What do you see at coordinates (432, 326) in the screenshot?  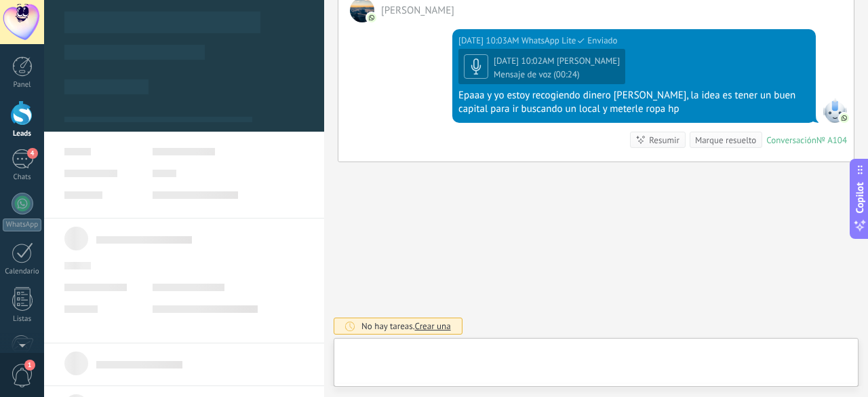 I see `span: Crear una` at bounding box center [432, 326].